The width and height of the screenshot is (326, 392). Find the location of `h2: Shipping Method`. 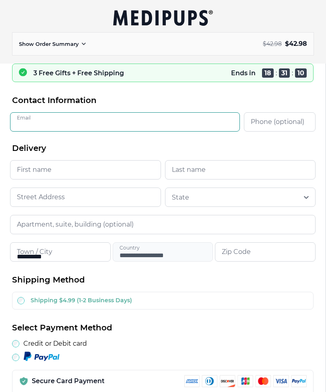

h2: Shipping Method is located at coordinates (162, 279).